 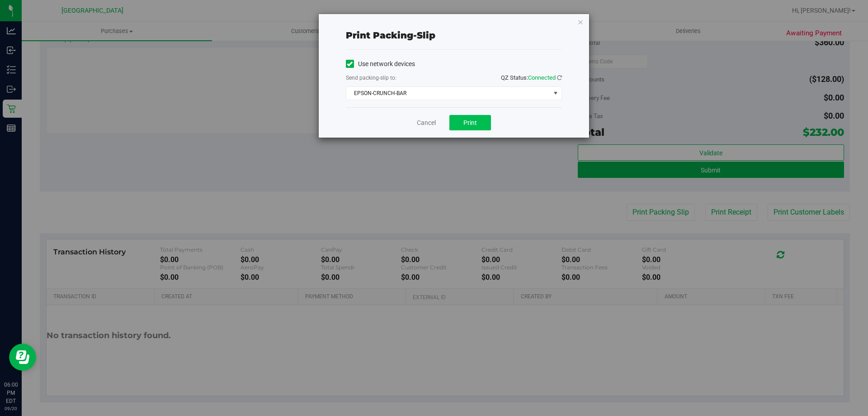 What do you see at coordinates (470, 123) in the screenshot?
I see `button: Print` at bounding box center [470, 123].